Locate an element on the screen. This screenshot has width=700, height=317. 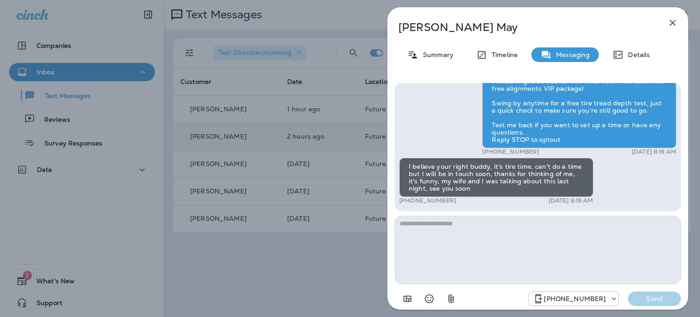
p: Summary is located at coordinates (435, 55).